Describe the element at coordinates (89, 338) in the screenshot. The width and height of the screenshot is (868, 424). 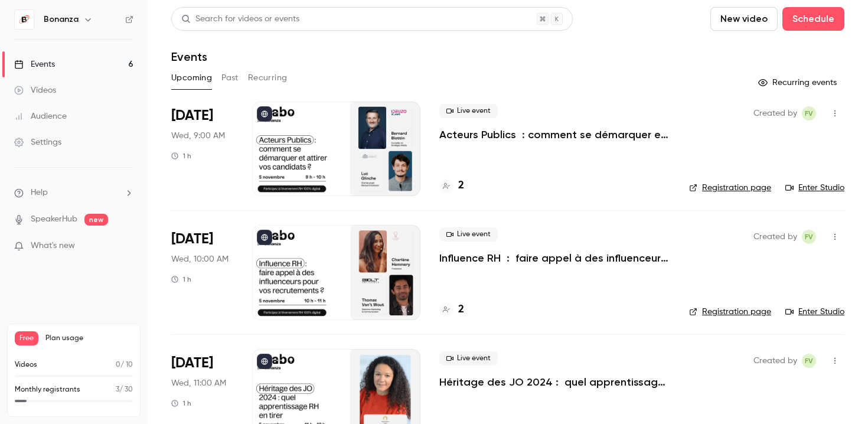
I see `span: Plan usage` at that location.